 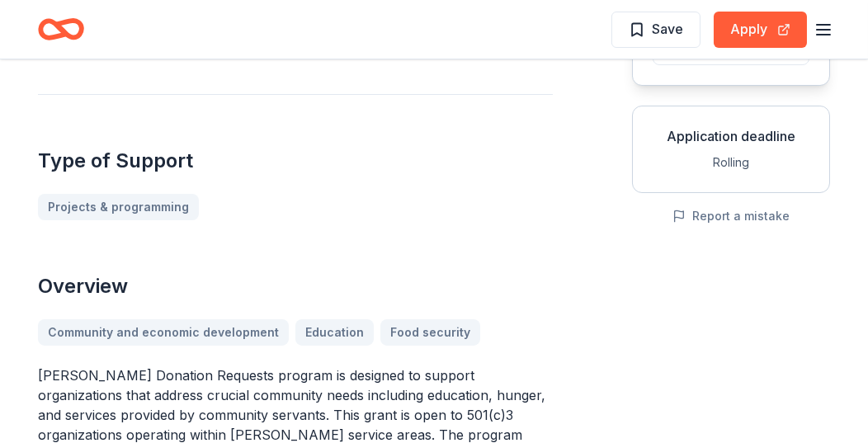 I want to click on button: Apply, so click(x=760, y=29).